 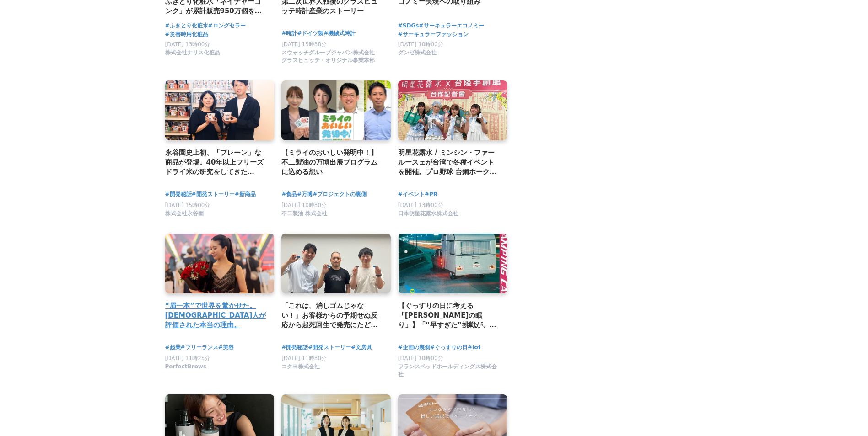 I want to click on a: #企画の裏側, so click(x=414, y=348).